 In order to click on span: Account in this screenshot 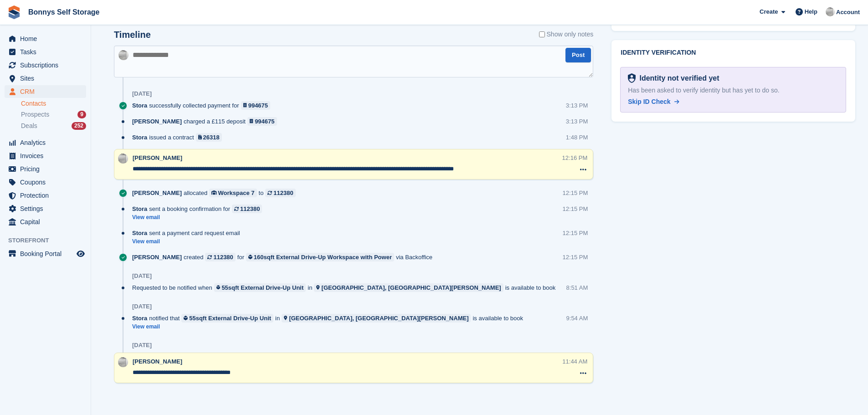, I will do `click(848, 12)`.